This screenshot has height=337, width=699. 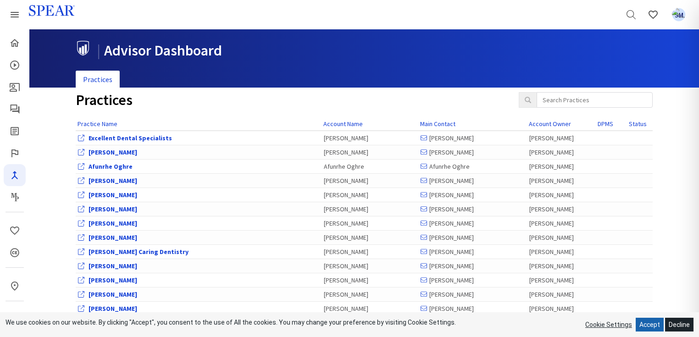 What do you see at coordinates (15, 253) in the screenshot?
I see `a: CE Credits` at bounding box center [15, 253].